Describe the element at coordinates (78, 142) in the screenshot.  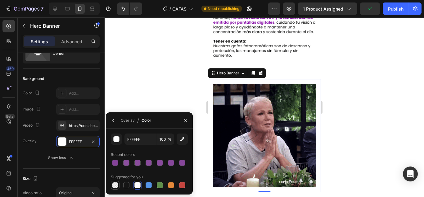
I see `div: FFFFFF` at that location.